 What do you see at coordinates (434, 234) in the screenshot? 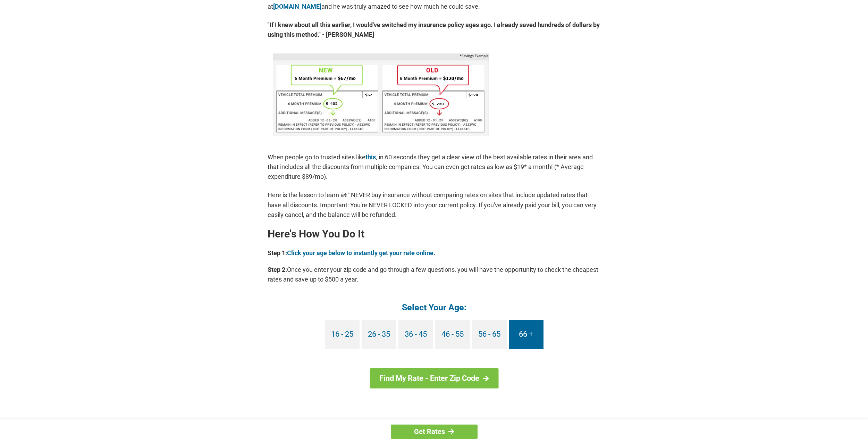
I see `h2: Here's How You Do It` at bounding box center [434, 234].